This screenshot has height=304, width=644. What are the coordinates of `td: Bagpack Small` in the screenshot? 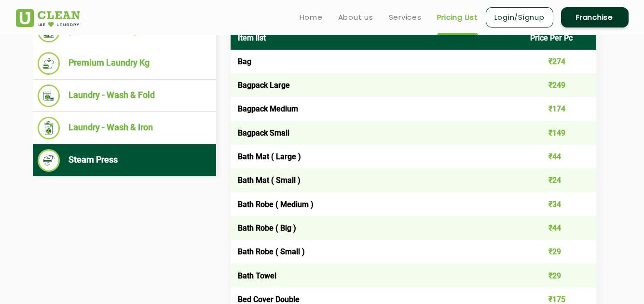 It's located at (376, 133).